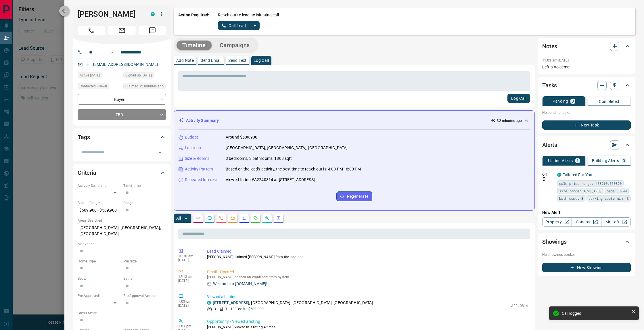 The height and width of the screenshot is (330, 644). Describe the element at coordinates (194, 45) in the screenshot. I see `button: Timeline` at that location.